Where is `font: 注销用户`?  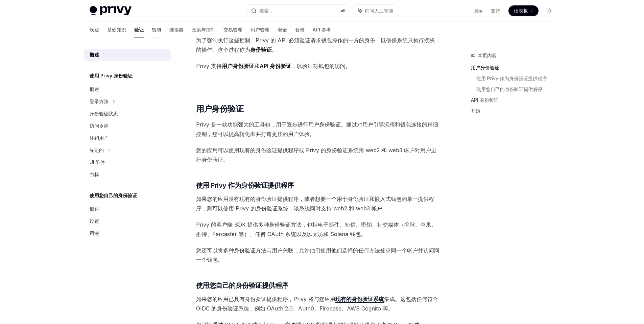
font: 注销用户 is located at coordinates (99, 138).